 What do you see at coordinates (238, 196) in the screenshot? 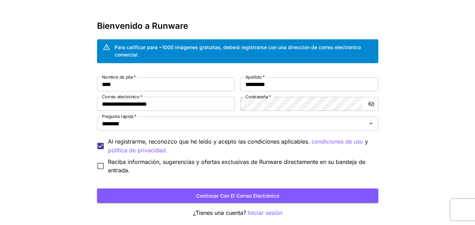
I see `font: Continuar con el correo electrónico` at bounding box center [238, 196].